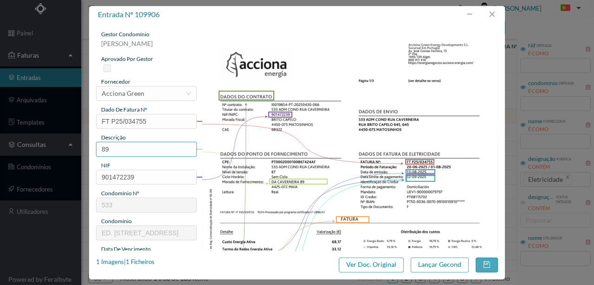 This screenshot has height=285, width=594. What do you see at coordinates (125, 262) in the screenshot?
I see `div: 1 Imagens | 1 Ficheiros` at bounding box center [125, 262].